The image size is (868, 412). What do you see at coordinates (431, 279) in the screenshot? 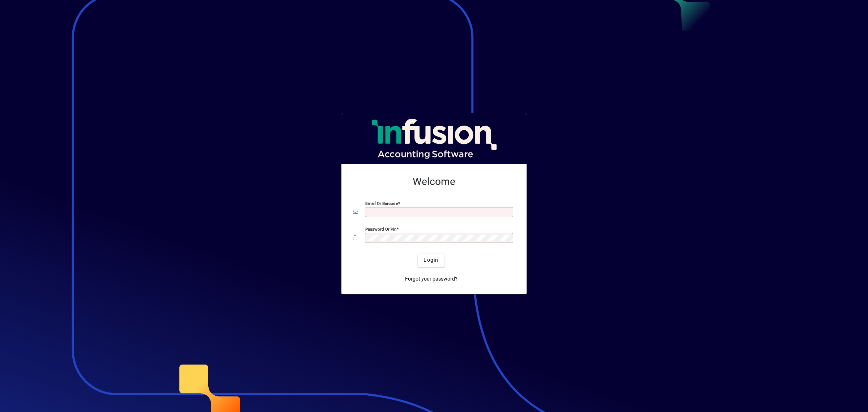
I see `span: Forgot your password?` at bounding box center [431, 279].